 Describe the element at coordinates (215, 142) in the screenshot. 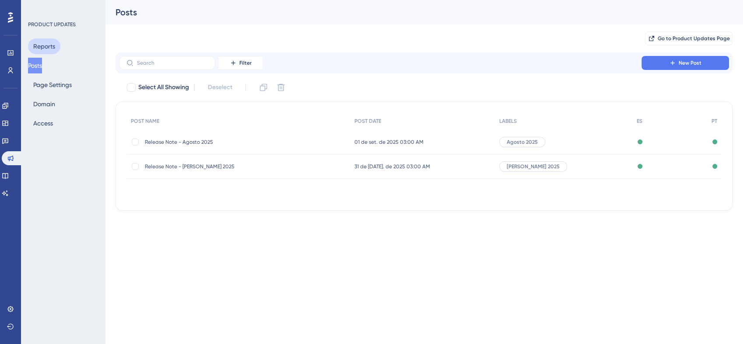

I see `span: Release Note - Agosto 2025` at that location.